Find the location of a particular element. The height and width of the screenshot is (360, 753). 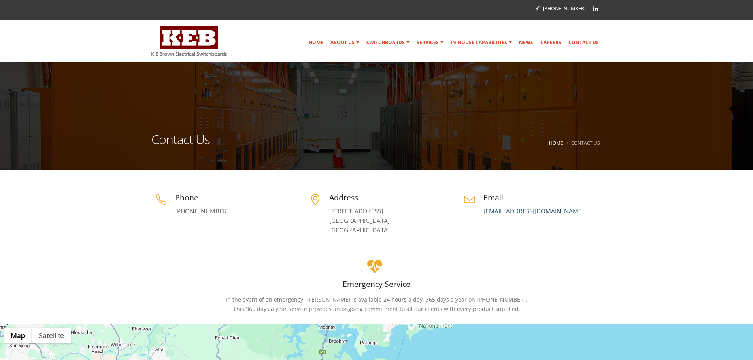

h4: Phone is located at coordinates (235, 197).